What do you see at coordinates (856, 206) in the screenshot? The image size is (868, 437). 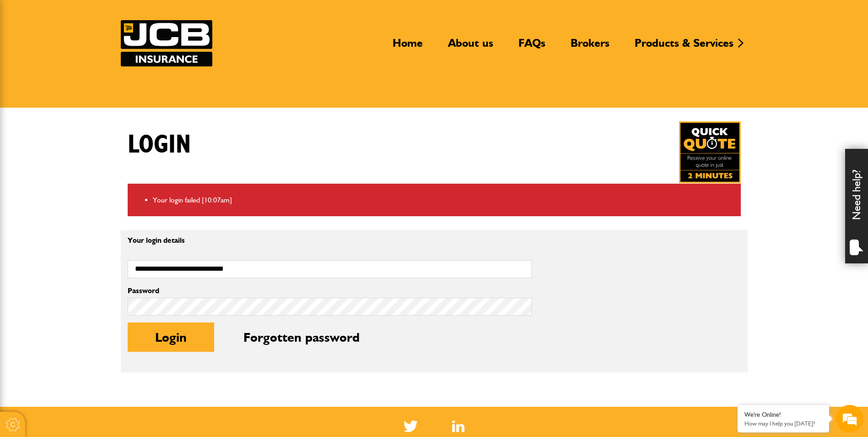 I see `div: Need help?` at bounding box center [856, 206].